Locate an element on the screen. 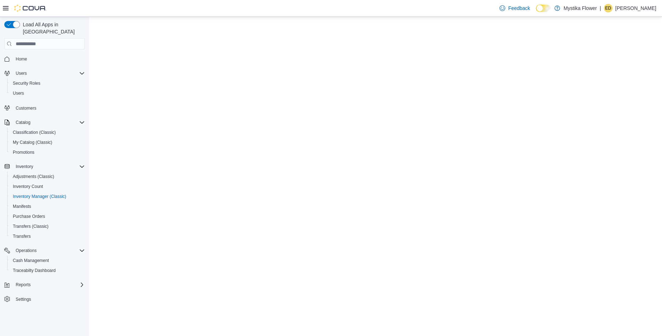  span: ED is located at coordinates (608, 8).